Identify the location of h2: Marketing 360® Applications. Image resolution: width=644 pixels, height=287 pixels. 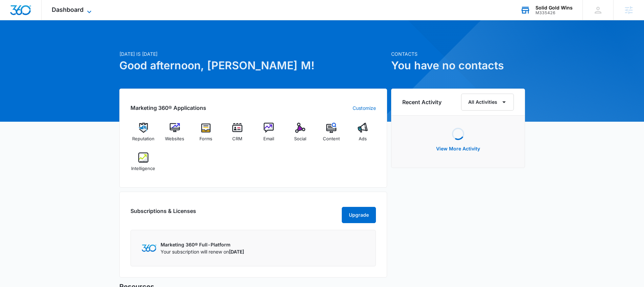
(168, 108).